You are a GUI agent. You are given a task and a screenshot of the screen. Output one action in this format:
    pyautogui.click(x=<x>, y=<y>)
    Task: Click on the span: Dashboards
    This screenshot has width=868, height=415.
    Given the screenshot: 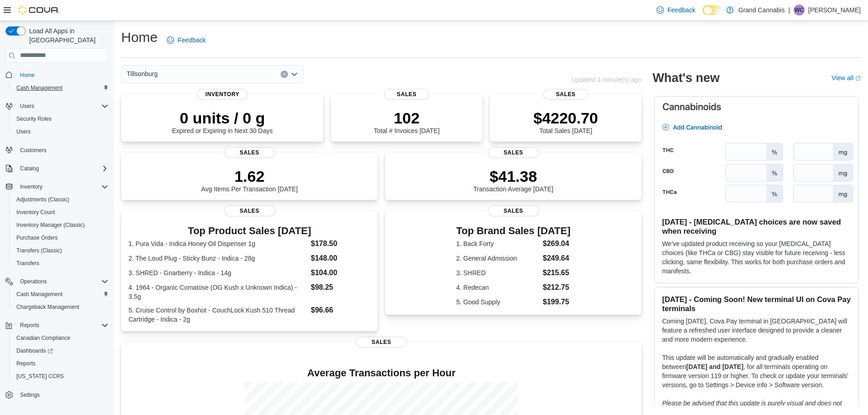 What is the action you would take?
    pyautogui.click(x=60, y=351)
    